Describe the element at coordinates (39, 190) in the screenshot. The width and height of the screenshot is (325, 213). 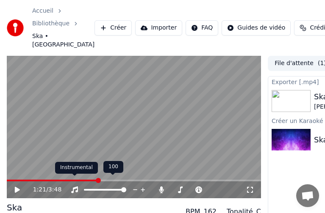
I see `span: 1:21` at that location.